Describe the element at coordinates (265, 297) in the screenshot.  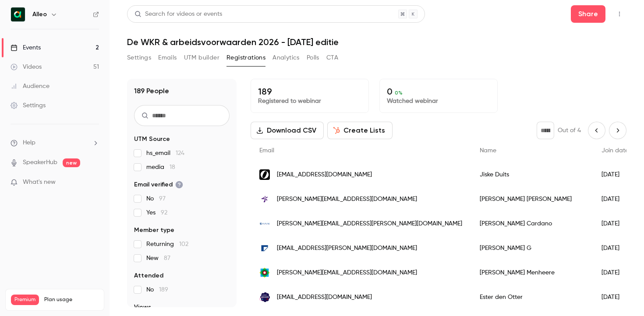
I see `img: dikkie-en-dik.nl` at that location.